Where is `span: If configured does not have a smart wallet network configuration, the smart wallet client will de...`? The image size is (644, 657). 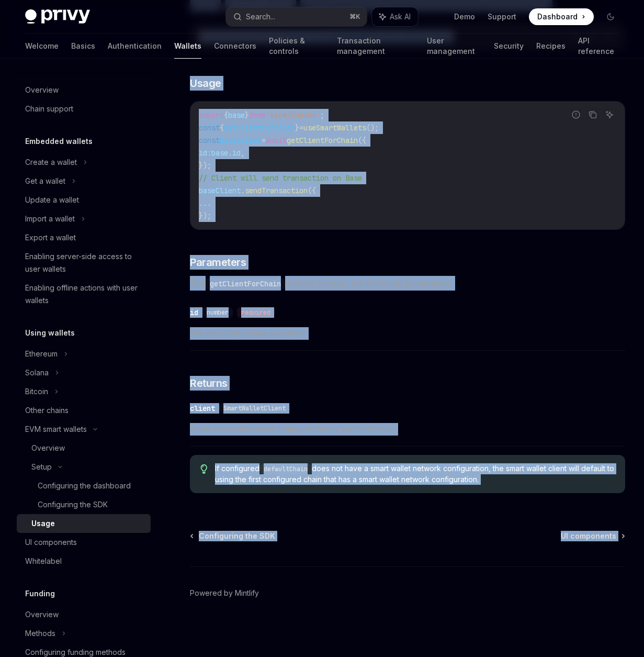 span: If configured does not have a smart wallet network configuration, the smart wallet client will de... is located at coordinates (415, 473).